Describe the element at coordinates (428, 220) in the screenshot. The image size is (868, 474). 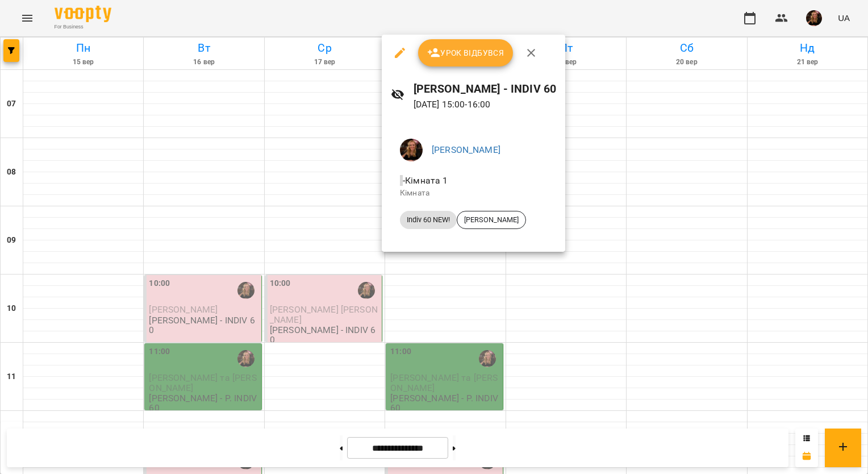
I see `span: Indiv 60 NEW!` at that location.